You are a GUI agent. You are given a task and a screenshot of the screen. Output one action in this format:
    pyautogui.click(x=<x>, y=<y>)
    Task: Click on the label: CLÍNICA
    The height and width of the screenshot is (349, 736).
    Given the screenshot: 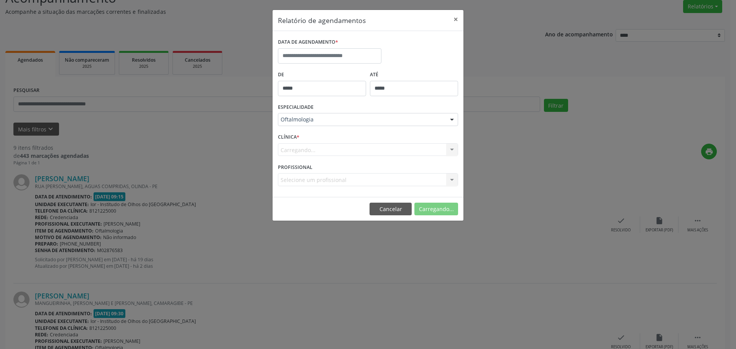 What is the action you would take?
    pyautogui.click(x=289, y=137)
    